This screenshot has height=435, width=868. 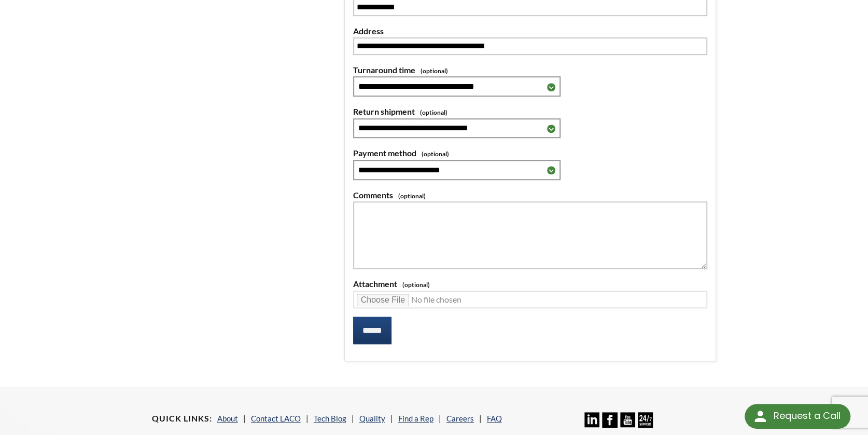 I want to click on label: Address, so click(x=530, y=31).